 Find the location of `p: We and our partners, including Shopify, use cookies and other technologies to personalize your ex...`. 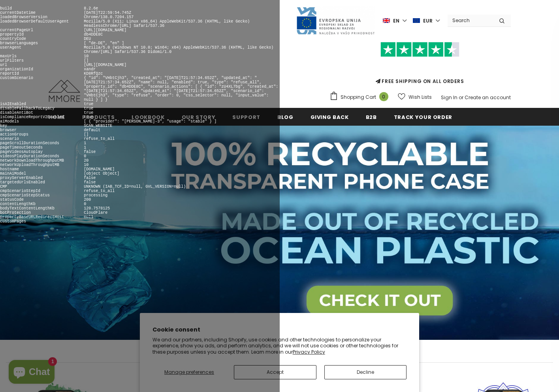

p: We and our partners, including Shopify, use cookies and other technologies to personalize your ex... is located at coordinates (280, 346).